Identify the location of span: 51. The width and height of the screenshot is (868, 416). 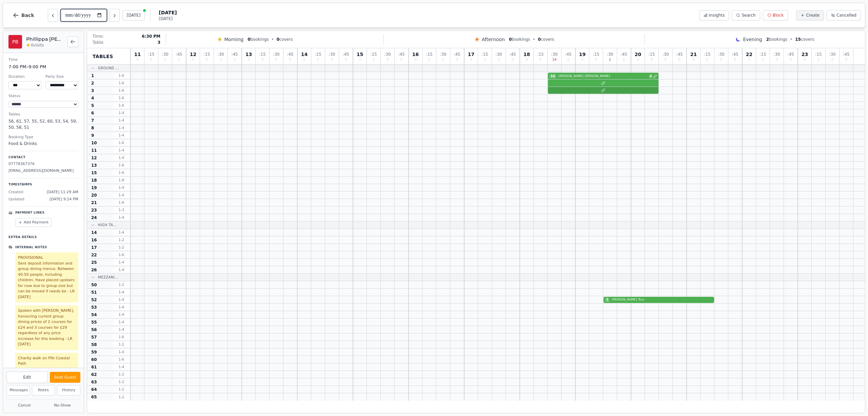
(94, 292).